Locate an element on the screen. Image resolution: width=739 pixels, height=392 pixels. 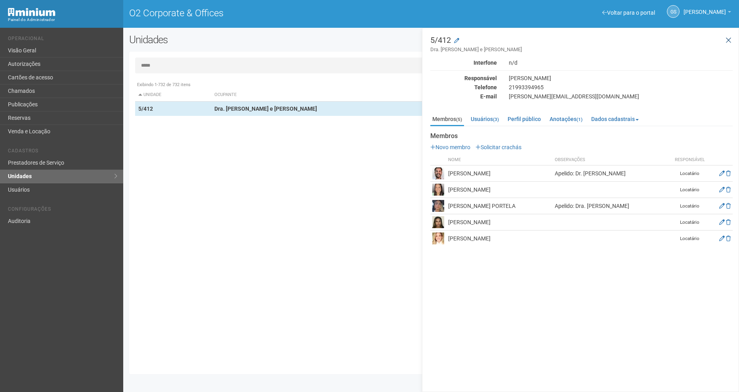
div: n/d is located at coordinates (621, 63).